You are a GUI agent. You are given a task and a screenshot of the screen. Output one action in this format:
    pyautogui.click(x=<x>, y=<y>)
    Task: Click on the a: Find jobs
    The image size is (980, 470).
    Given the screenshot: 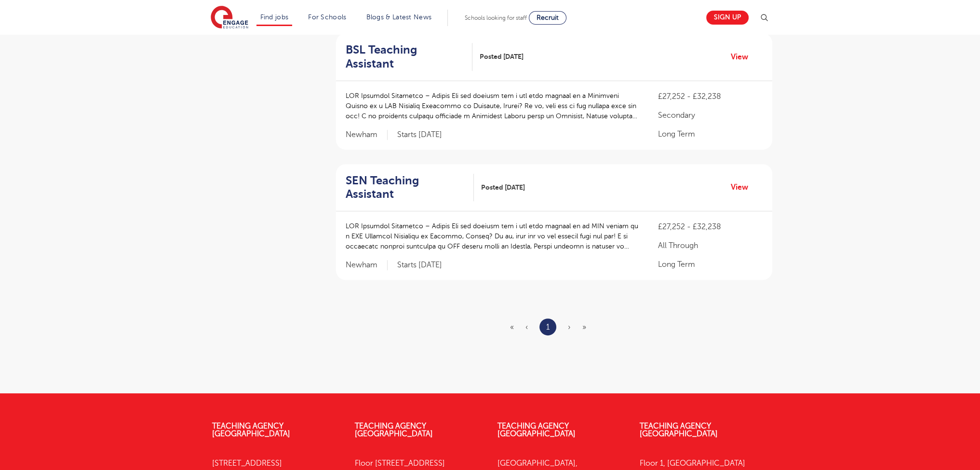 What is the action you would take?
    pyautogui.click(x=274, y=17)
    